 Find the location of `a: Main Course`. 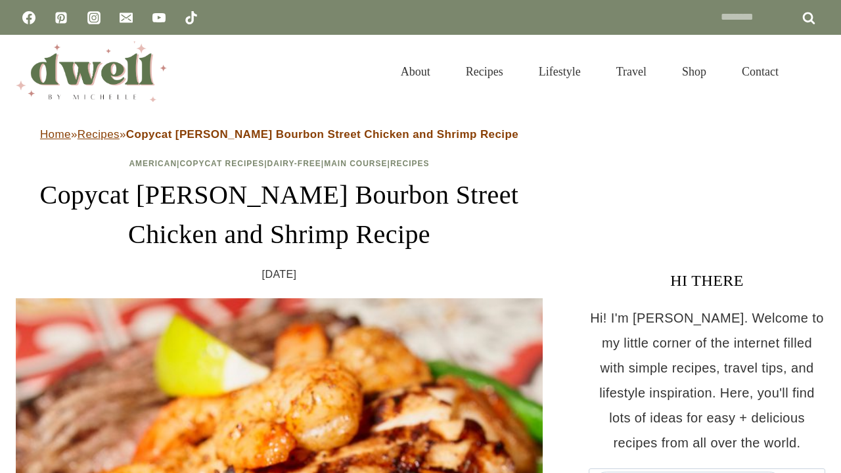

a: Main Course is located at coordinates (356, 164).